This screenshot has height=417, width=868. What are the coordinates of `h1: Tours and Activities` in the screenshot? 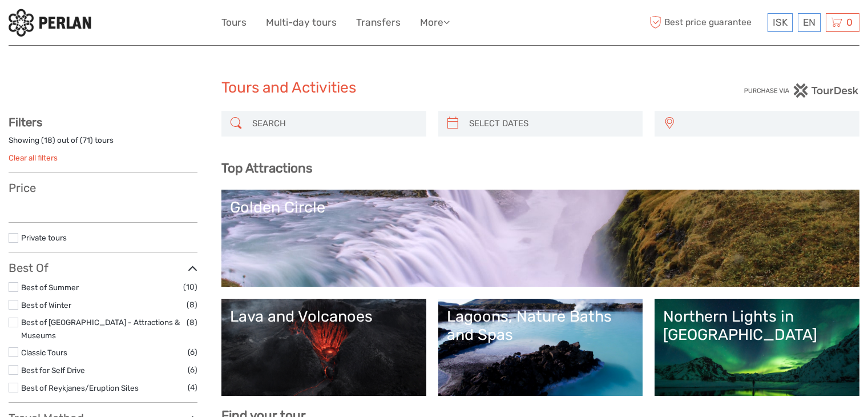 It's located at (435, 88).